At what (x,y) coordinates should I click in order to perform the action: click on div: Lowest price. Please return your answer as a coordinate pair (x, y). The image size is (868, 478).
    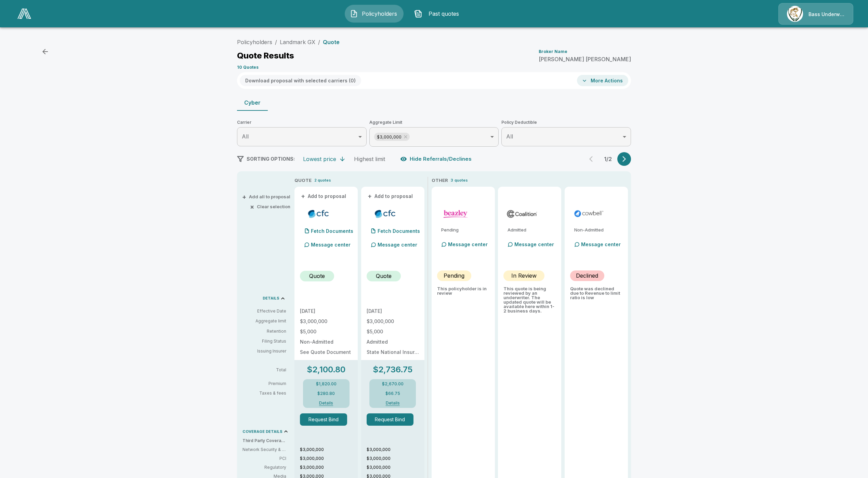
    Looking at the image, I should click on (320, 159).